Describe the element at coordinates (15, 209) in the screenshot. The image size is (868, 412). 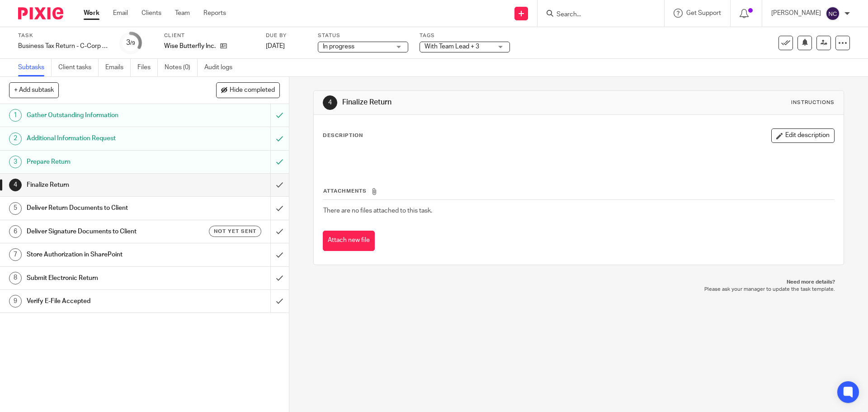
I see `div: 5` at that location.